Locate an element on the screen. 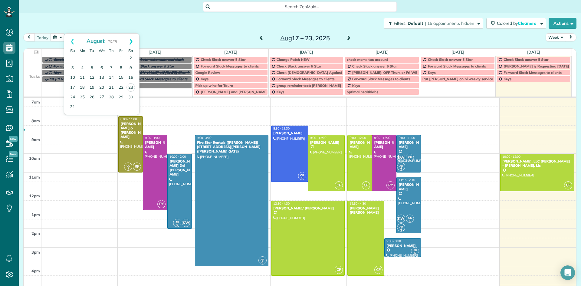 This screenshot has width=581, height=286. span: Monday is located at coordinates (82, 51).